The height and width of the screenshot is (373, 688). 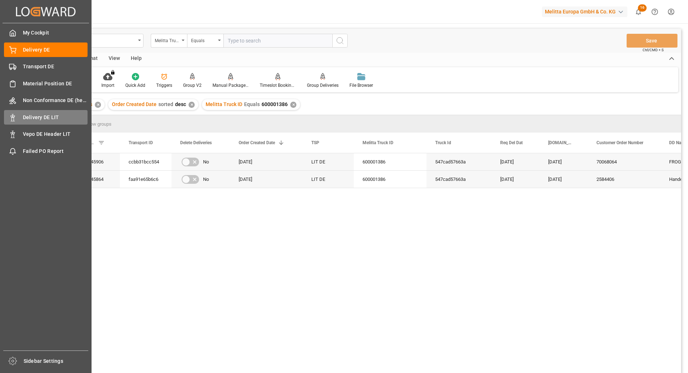 What do you see at coordinates (511, 143) in the screenshot?
I see `span: Req Del Dat` at bounding box center [511, 143].